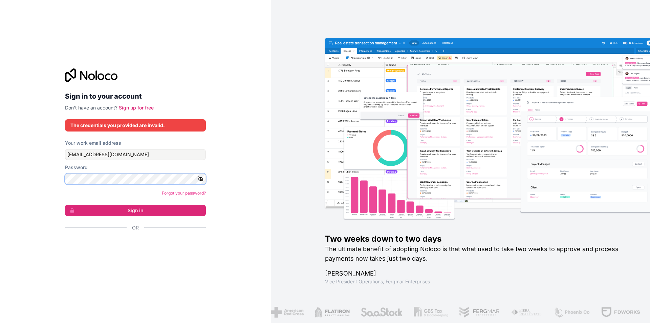 Image resolution: width=650 pixels, height=323 pixels. Describe the element at coordinates (287, 312) in the screenshot. I see `img: /assets/american-red-cross-BAupjrZR.png` at that location.